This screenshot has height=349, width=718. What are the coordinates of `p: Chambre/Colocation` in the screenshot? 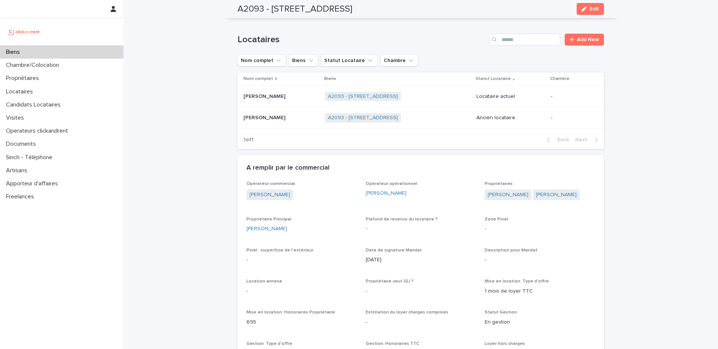 It's located at (34, 65).